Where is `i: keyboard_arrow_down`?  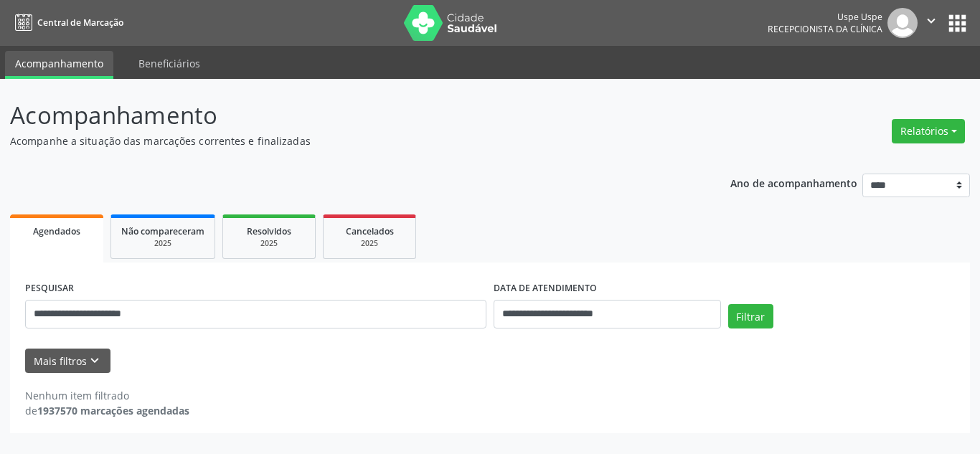
i: keyboard_arrow_down is located at coordinates (95, 360).